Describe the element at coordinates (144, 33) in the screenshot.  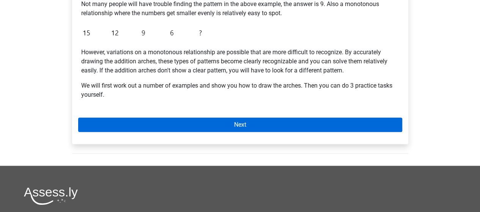
I see `img: Figure sequences Example 2.png` at that location.